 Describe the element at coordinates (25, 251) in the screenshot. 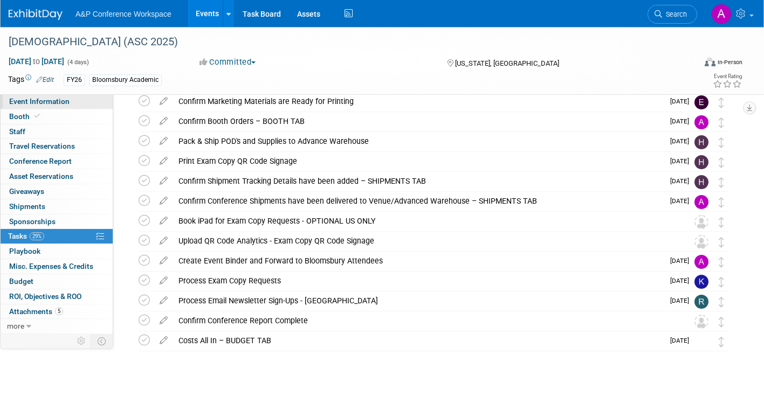

I see `span: Playbook` at that location.